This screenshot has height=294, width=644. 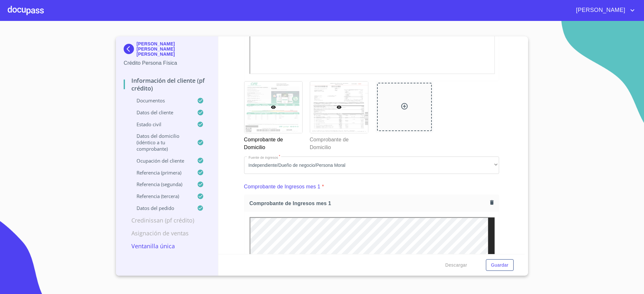 I want to click on p: Documentos, so click(x=160, y=100).